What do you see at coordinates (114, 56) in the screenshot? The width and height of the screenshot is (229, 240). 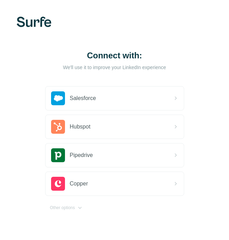 I see `h1: Connect with:` at bounding box center [114, 56].